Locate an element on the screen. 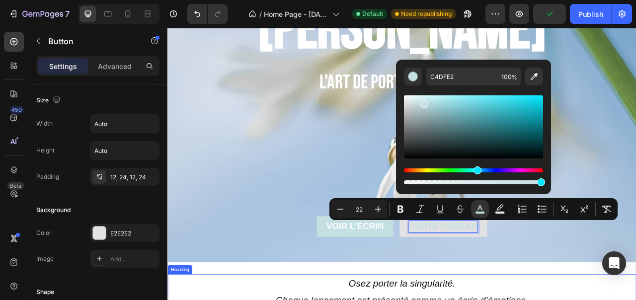 The image size is (636, 300). div: 450 is located at coordinates (16, 110).